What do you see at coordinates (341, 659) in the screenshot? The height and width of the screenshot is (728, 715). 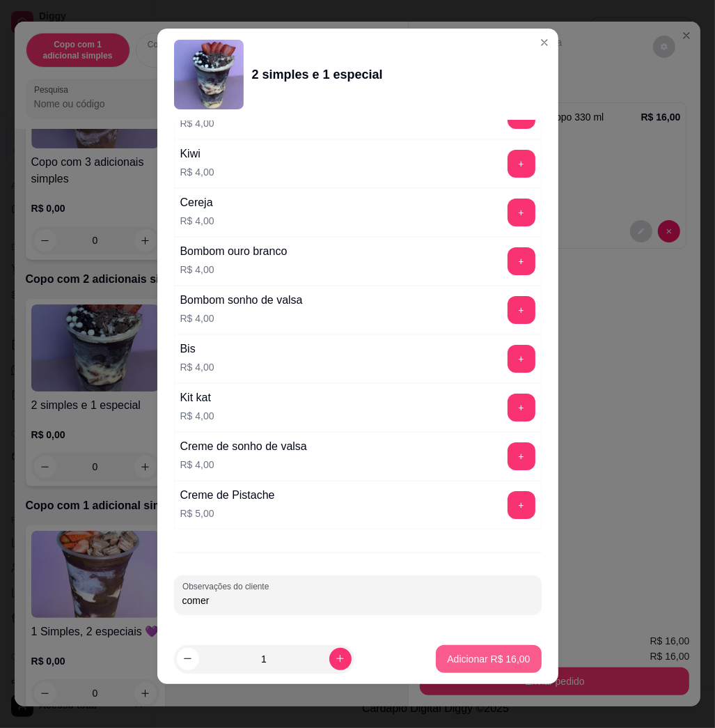 I see `button: increase-product-quantity` at bounding box center [341, 659].